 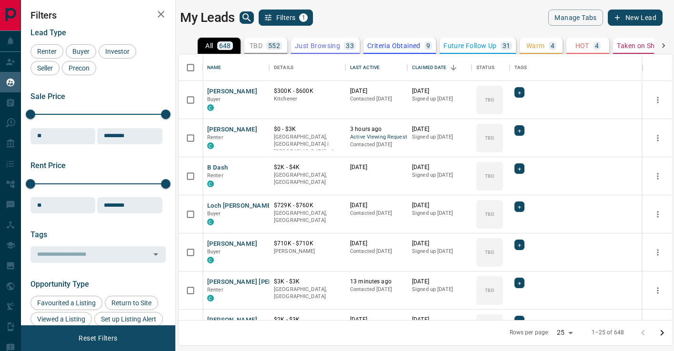 I want to click on button: Reset Filters, so click(x=98, y=338).